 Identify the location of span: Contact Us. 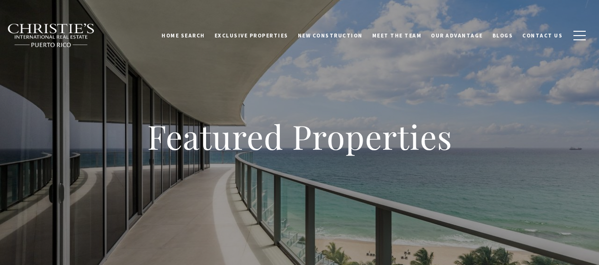
(542, 35).